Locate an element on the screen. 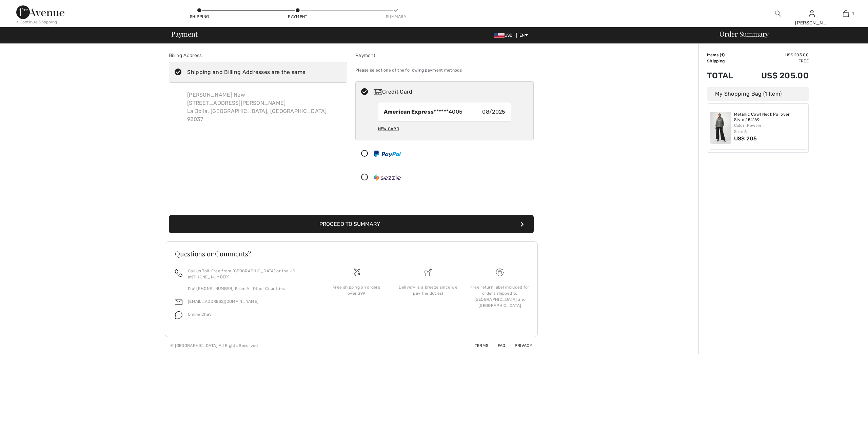 This screenshot has height=431, width=868. a: 1 is located at coordinates (845, 13).